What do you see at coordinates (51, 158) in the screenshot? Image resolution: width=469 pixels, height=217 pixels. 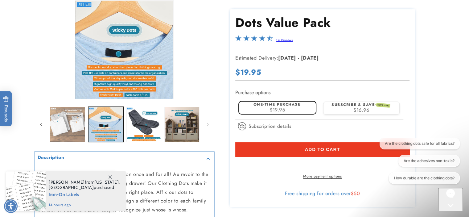 I see `h2: Description` at bounding box center [51, 158].